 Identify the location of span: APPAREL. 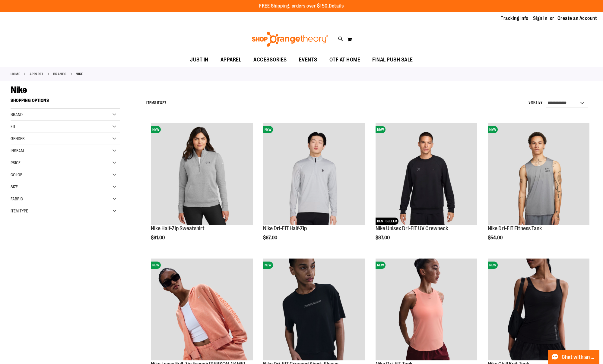
(231, 60).